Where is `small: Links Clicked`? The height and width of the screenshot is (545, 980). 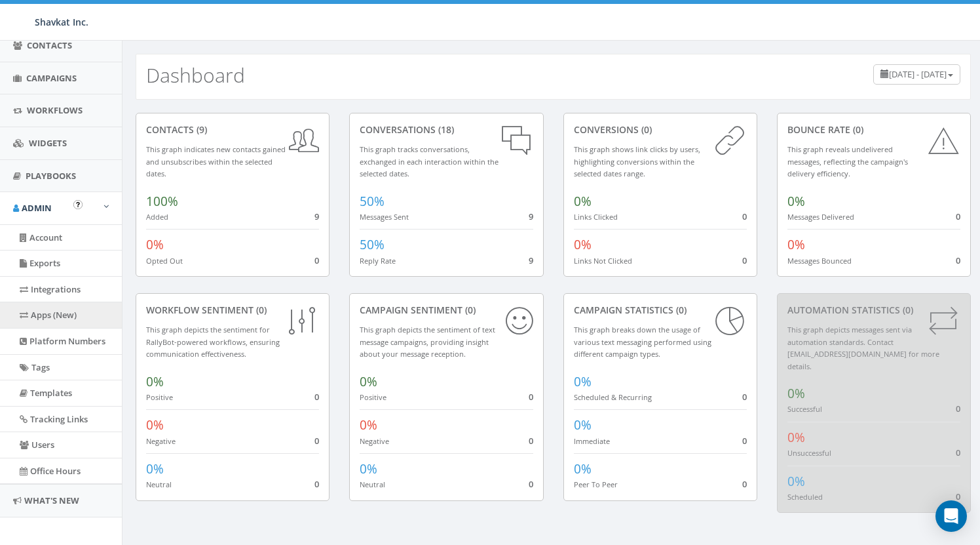
small: Links Clicked is located at coordinates (596, 216).